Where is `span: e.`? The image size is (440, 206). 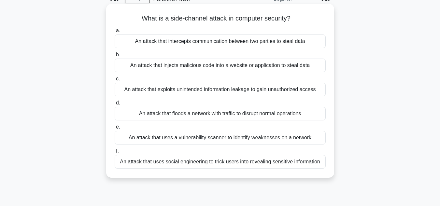 span: e. is located at coordinates (118, 127).